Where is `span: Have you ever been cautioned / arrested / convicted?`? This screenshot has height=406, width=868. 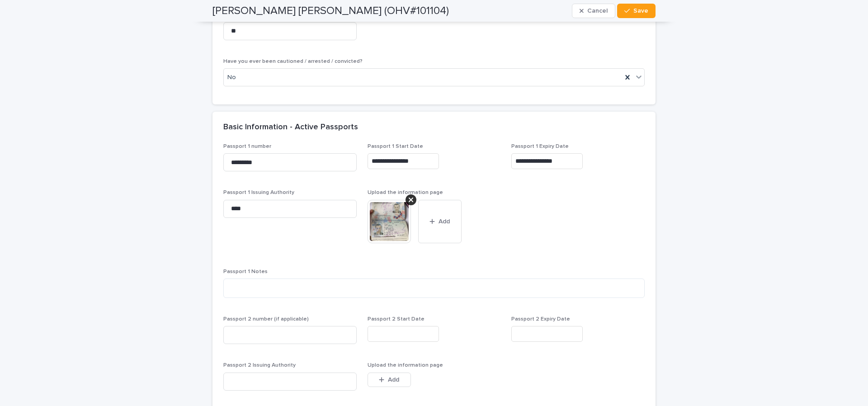 span: Have you ever been cautioned / arrested / convicted? is located at coordinates (293, 61).